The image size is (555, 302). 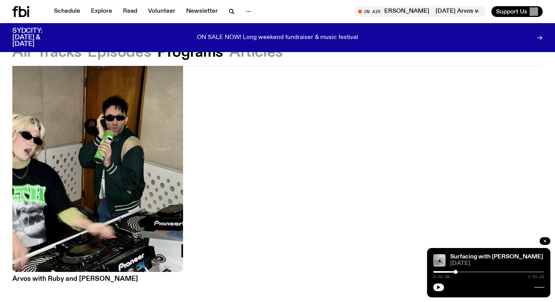 What do you see at coordinates (161, 12) in the screenshot?
I see `a: Volunteer` at bounding box center [161, 12].